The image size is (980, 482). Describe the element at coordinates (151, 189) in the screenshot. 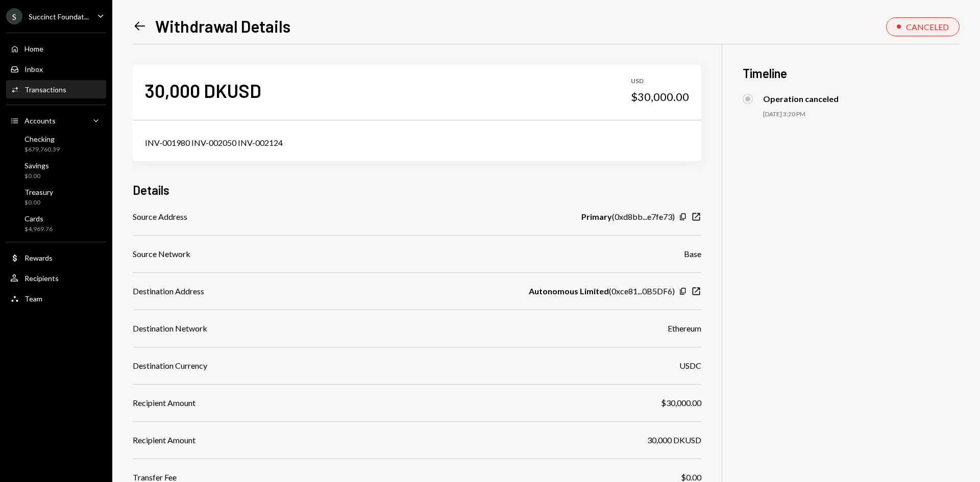

I see `h3: Details` at that location.